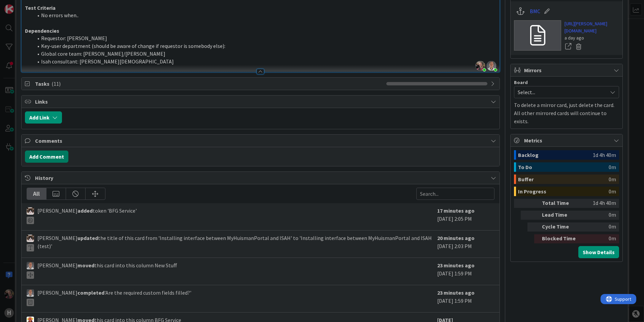  Describe the element at coordinates (261, 178) in the screenshot. I see `span: History` at that location.